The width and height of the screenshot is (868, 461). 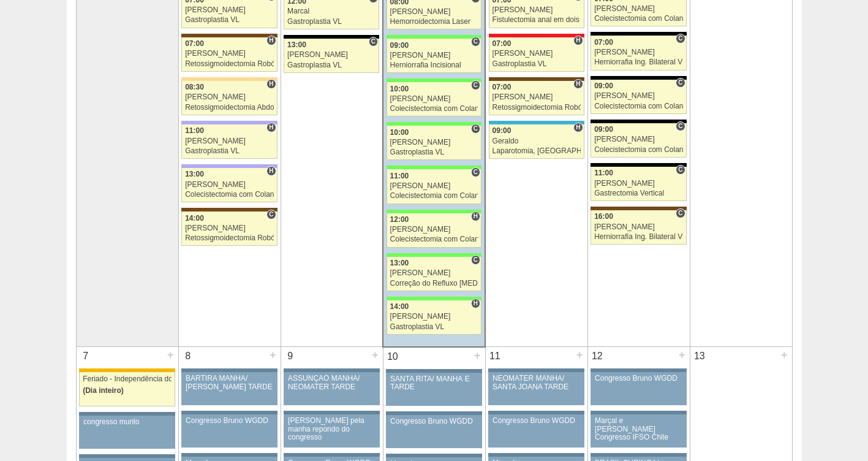 I want to click on a: ASSUNÇÃO MANHÃ/ NEOMATER TARDE, so click(x=332, y=389).